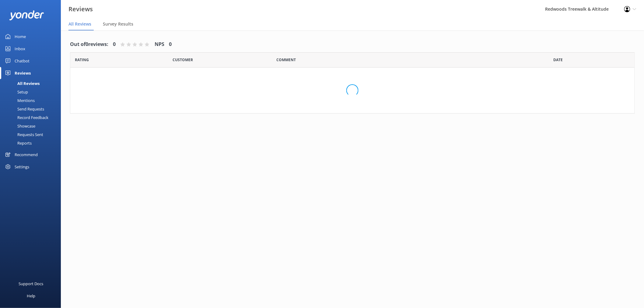 The height and width of the screenshot is (308, 644). I want to click on div: Chatbot, so click(22, 61).